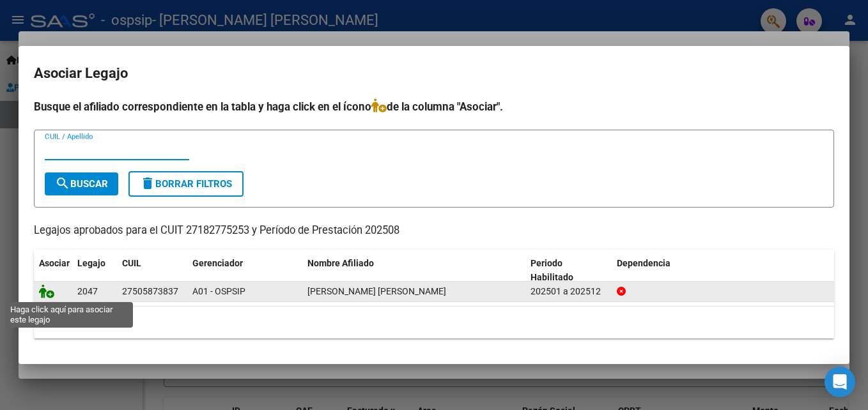 This screenshot has width=868, height=410. I want to click on h4: Busque el afiliado correspondiente en la tabla y haga click en el ícono de la columna "Asociar"., so click(434, 106).